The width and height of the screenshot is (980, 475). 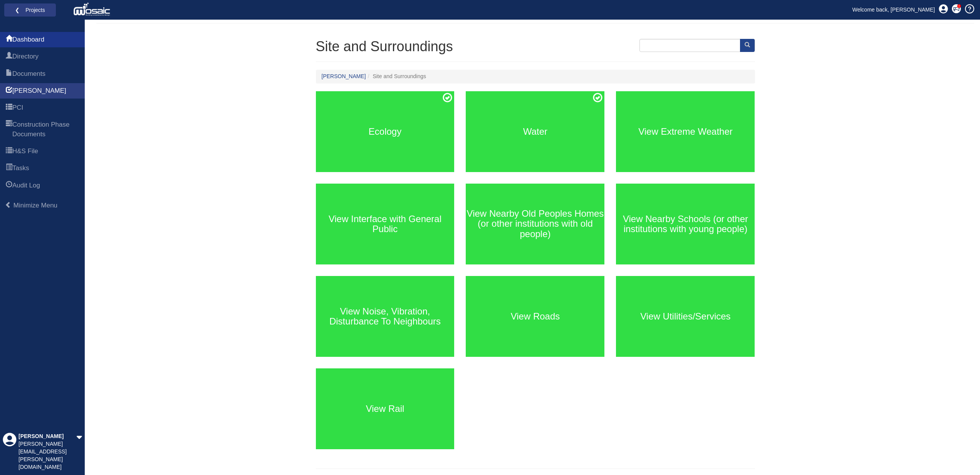 I want to click on a: View Noise, Vibration, Disturbance To Neighbours, so click(x=385, y=316).